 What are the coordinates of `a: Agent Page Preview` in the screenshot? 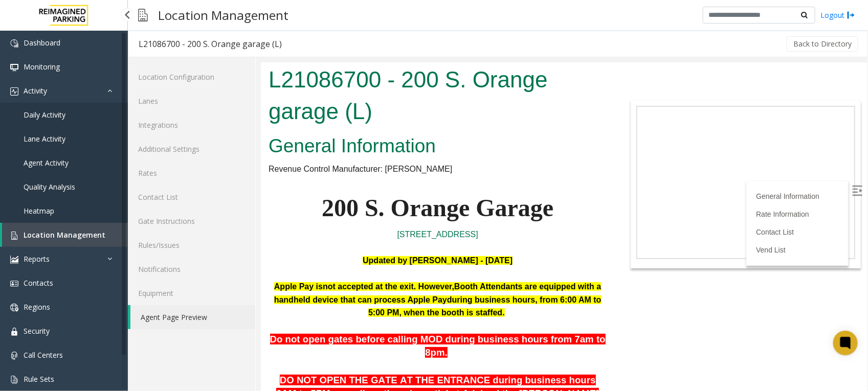 It's located at (193, 317).